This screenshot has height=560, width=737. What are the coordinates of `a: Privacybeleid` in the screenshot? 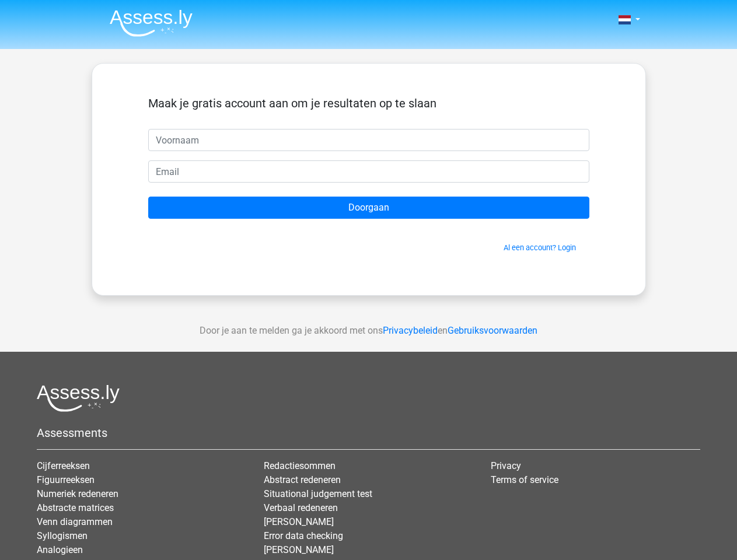 It's located at (410, 330).